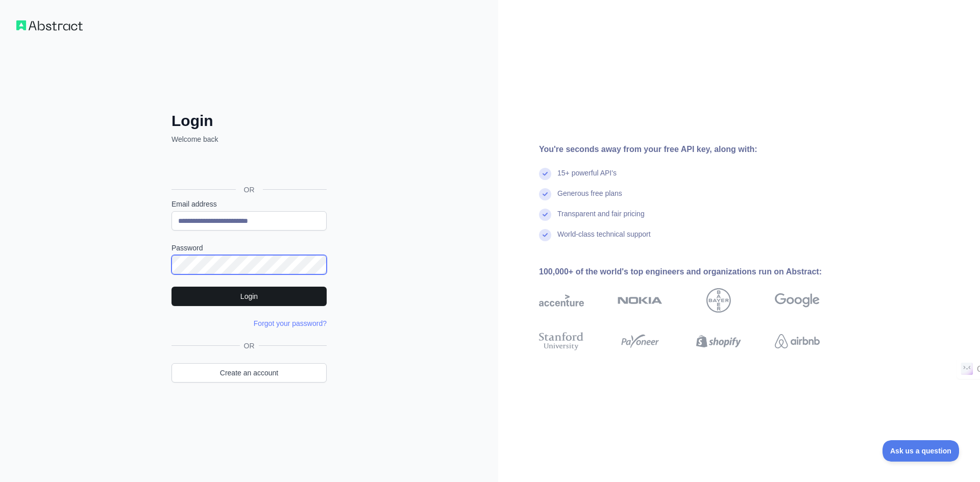  What do you see at coordinates (249, 372) in the screenshot?
I see `a: Create an account` at bounding box center [249, 372].